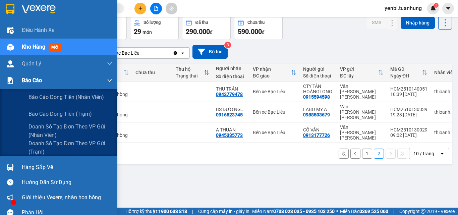 Image resolution: width=458 pixels, height=215 pixels. What do you see at coordinates (231, 76) in the screenshot?
I see `div: Số điện thoại` at bounding box center [231, 76].